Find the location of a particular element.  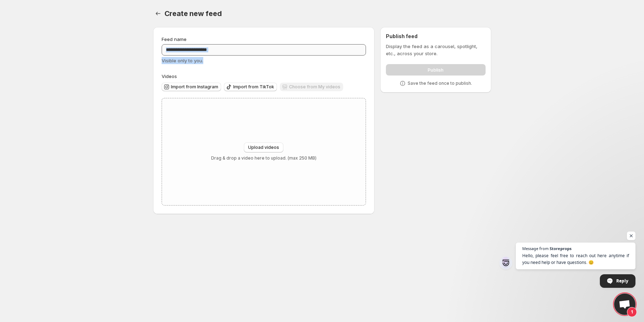

button: Import from Instagram is located at coordinates (191, 87).